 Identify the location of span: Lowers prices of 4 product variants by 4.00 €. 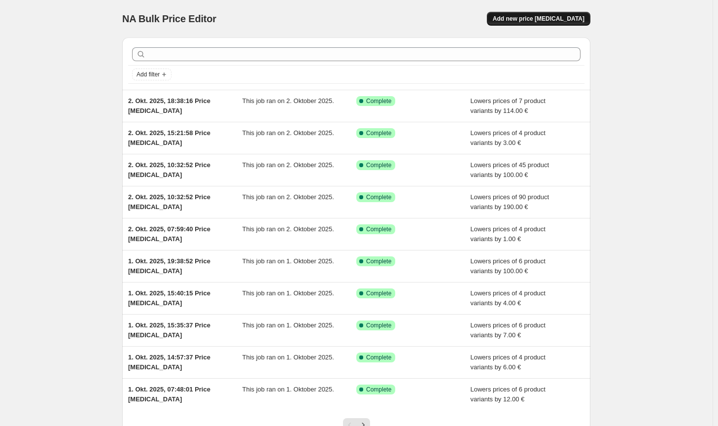
(508, 298).